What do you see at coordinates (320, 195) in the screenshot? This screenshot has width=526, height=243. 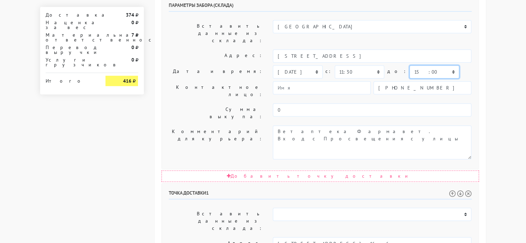 I see `h6: Точка доставки` at bounding box center [320, 195].